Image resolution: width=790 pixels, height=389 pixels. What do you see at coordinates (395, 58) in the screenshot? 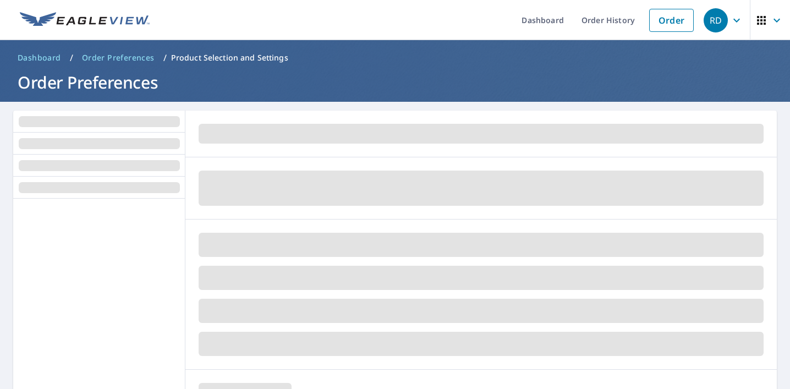
I see `nav: breadcrumb` at bounding box center [395, 58].